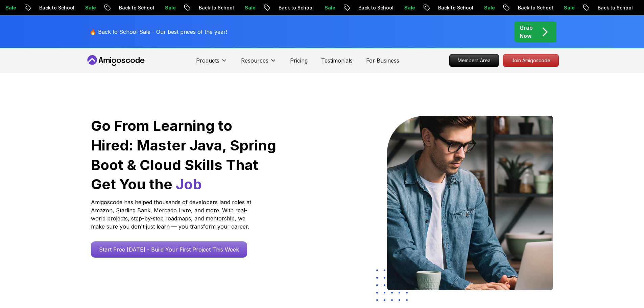  Describe the element at coordinates (299, 61) in the screenshot. I see `p: Pricing` at that location.